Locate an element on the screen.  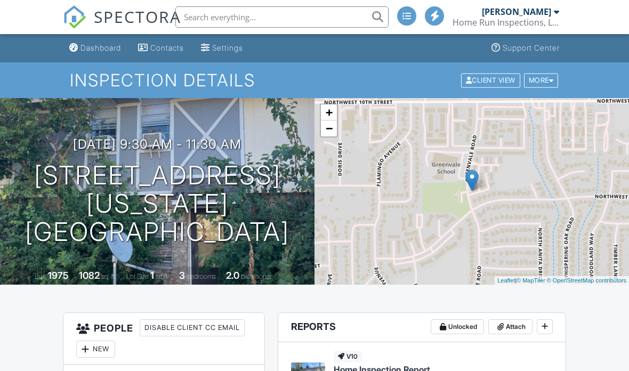
div: 1082 is located at coordinates (89, 275).